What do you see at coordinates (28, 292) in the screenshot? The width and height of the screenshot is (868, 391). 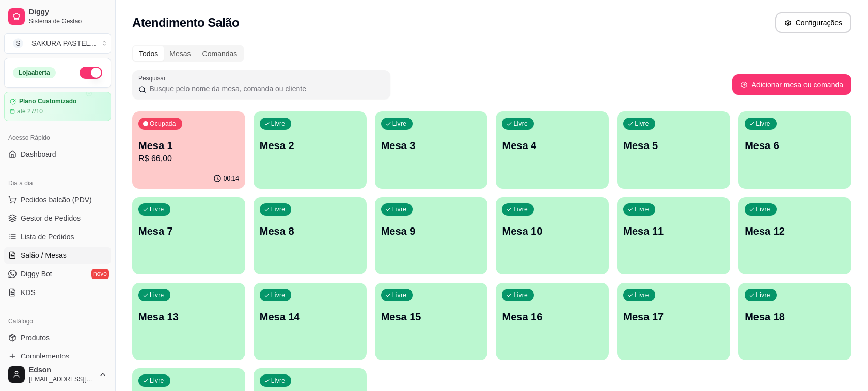 I see `span: KDS` at bounding box center [28, 292].